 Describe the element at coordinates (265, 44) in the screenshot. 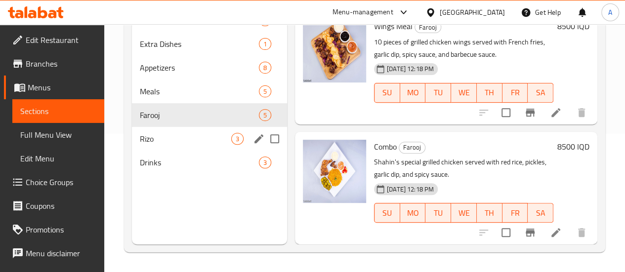

I see `span: 1` at that location.